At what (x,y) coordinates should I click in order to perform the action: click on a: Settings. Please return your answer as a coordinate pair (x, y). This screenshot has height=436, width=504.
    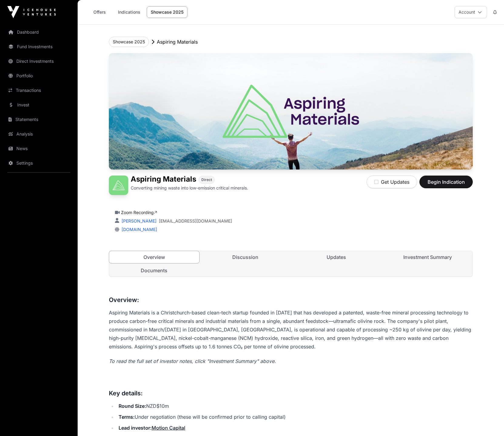
    Looking at the image, I should click on (39, 163).